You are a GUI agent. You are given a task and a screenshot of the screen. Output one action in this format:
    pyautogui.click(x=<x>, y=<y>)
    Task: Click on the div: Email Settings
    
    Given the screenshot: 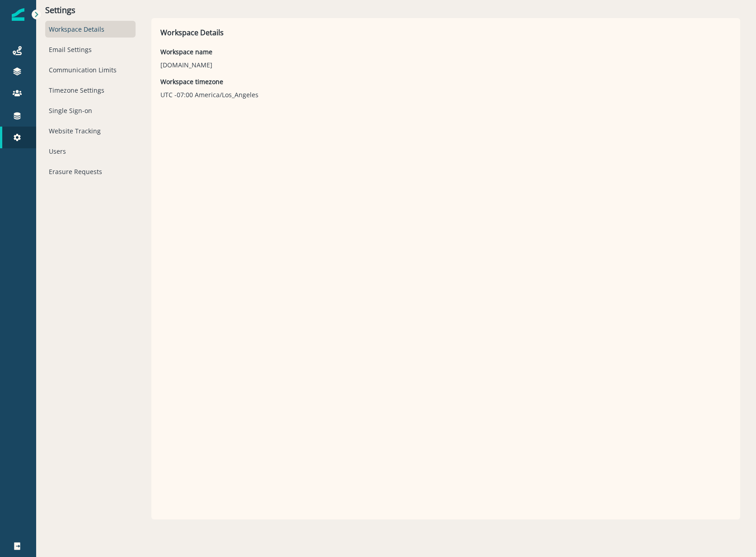 What is the action you would take?
    pyautogui.click(x=90, y=49)
    